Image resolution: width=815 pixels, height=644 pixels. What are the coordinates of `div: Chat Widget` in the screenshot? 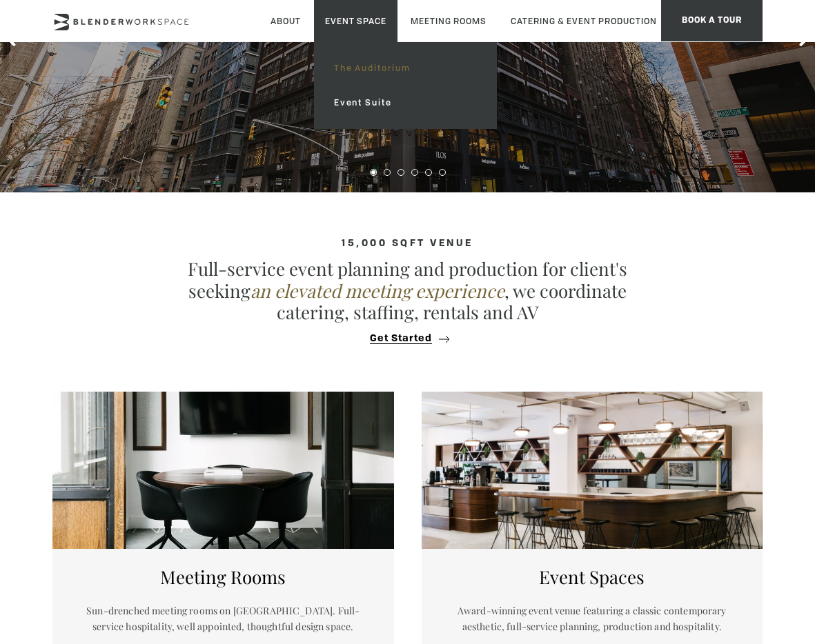 It's located at (691, 556).